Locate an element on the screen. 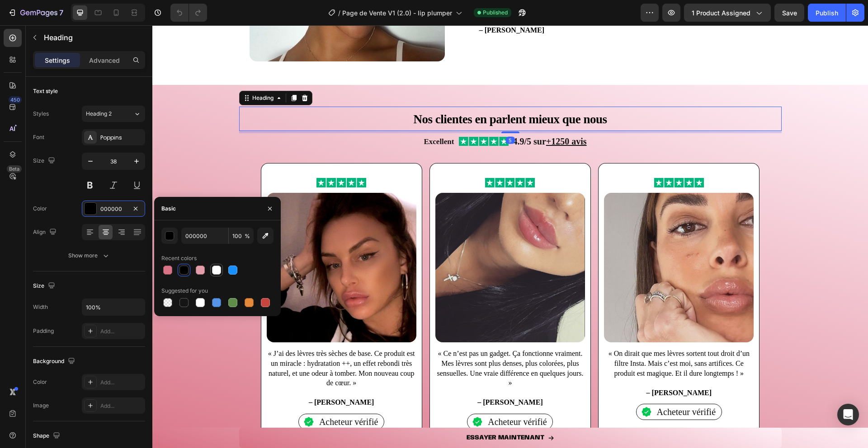 This screenshot has height=448, width=868. a: ESSAYER MAINTENANT is located at coordinates (358, 413).